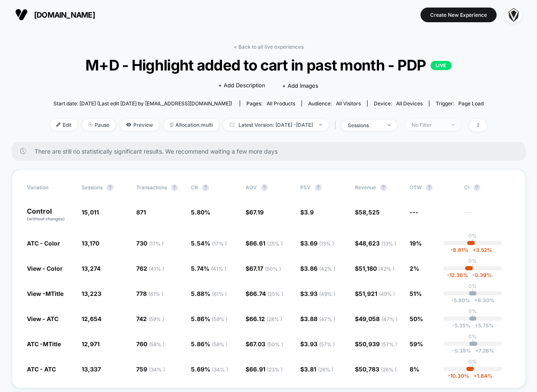 The width and height of the screenshot is (537, 392). Describe the element at coordinates (141, 212) in the screenshot. I see `span: 871` at that location.